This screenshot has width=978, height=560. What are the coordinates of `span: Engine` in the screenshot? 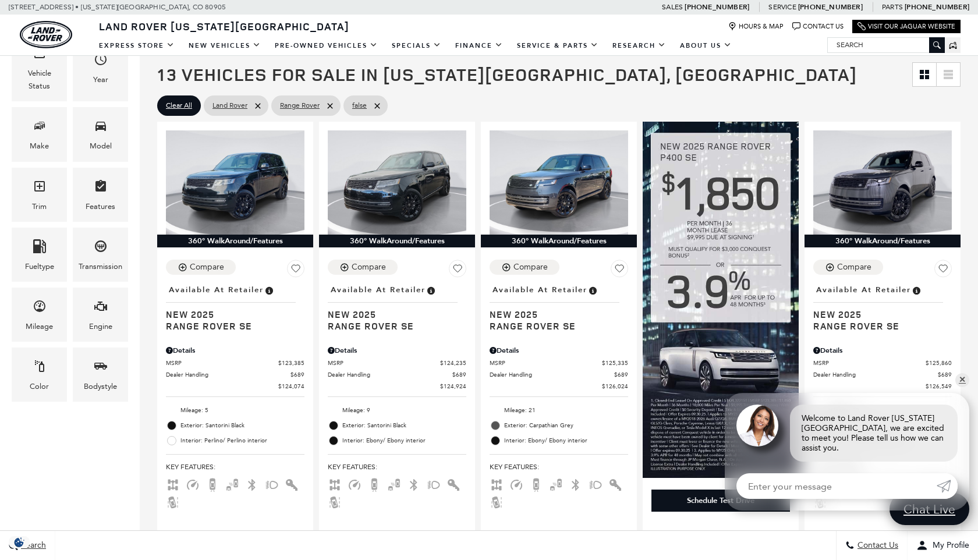 It's located at (101, 308).